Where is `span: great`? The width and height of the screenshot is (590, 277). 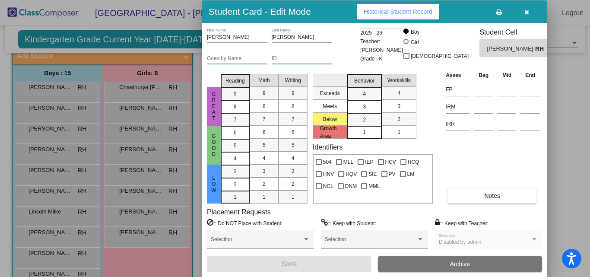 span: great is located at coordinates (214, 106).